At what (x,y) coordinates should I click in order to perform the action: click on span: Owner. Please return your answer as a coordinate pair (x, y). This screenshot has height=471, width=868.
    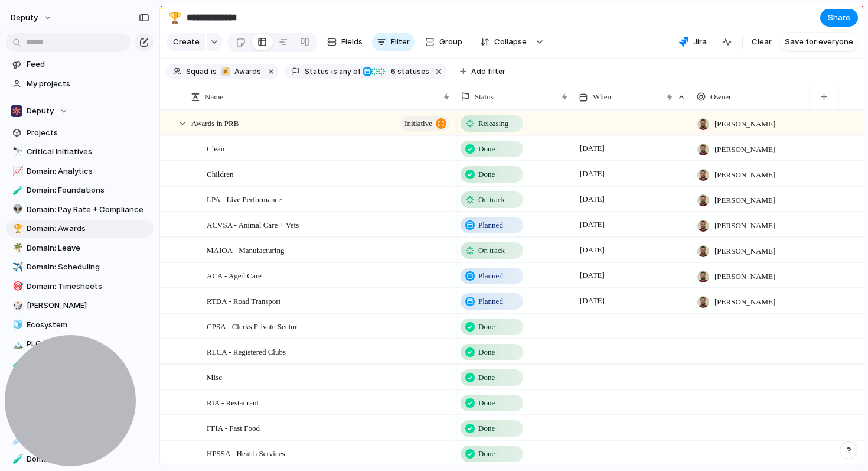
    Looking at the image, I should click on (721, 97).